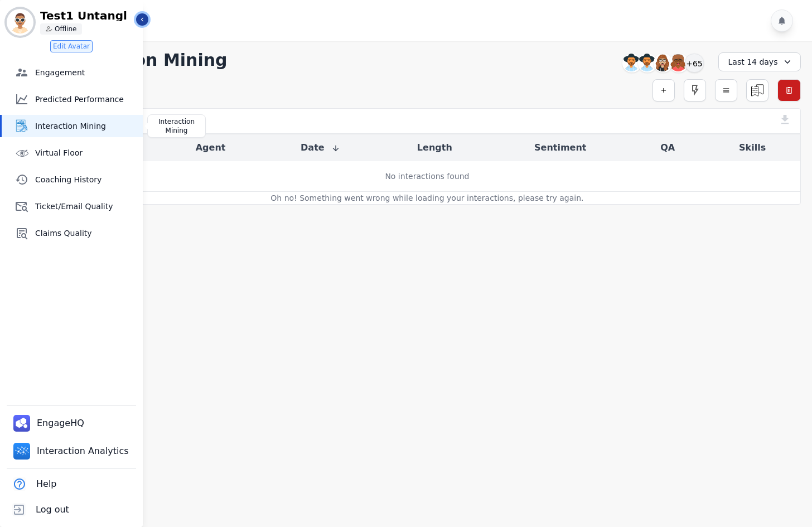 This screenshot has height=527, width=812. I want to click on span: EngageHQ, so click(62, 423).